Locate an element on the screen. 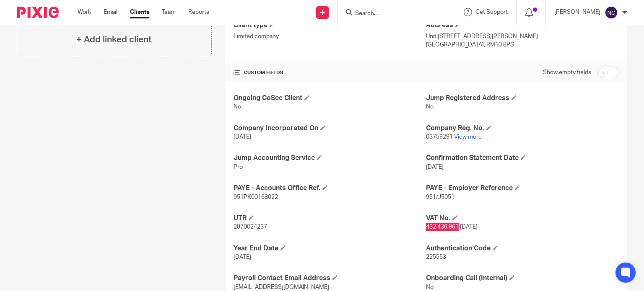  a: View more is located at coordinates (468, 137).